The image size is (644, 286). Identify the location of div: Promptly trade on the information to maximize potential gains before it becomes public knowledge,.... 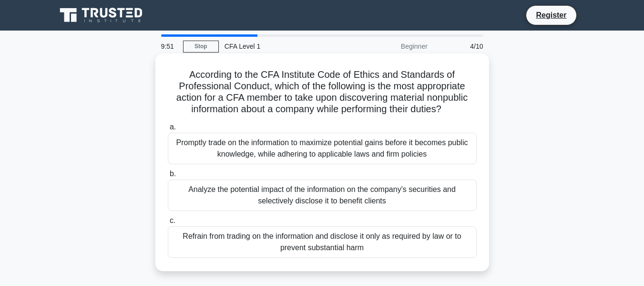
(322, 148).